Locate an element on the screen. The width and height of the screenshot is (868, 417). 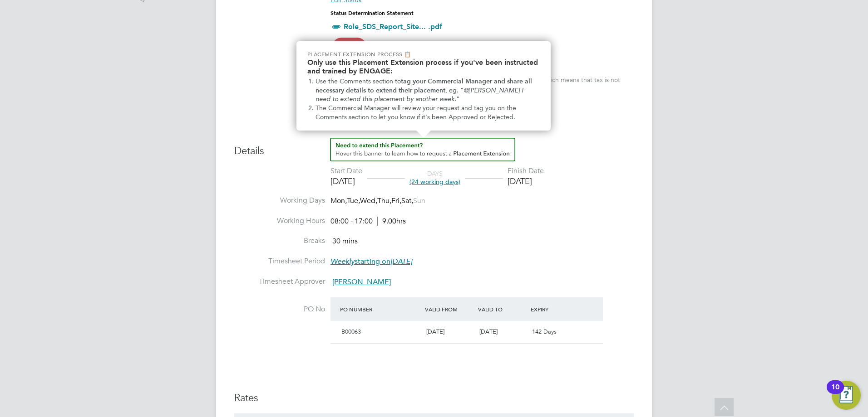
span: B00063 is located at coordinates (351, 331).